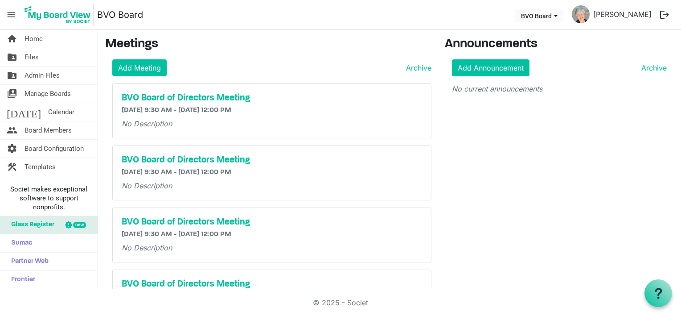 The height and width of the screenshot is (316, 681). I want to click on div: new, so click(79, 225).